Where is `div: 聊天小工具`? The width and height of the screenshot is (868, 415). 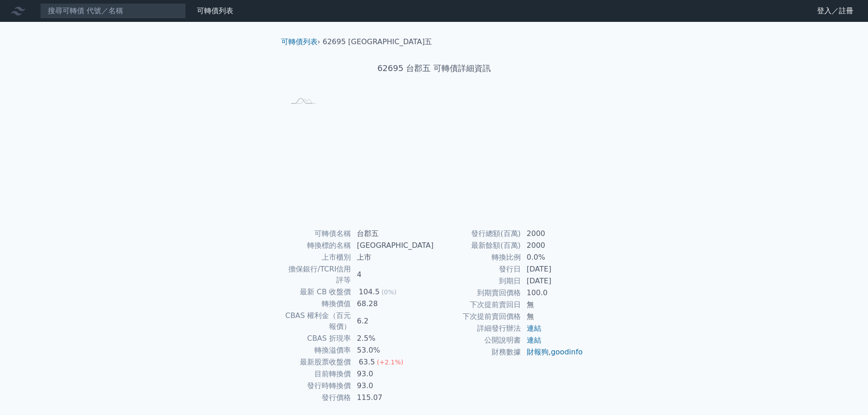
div: 聊天小工具 is located at coordinates (845, 394).